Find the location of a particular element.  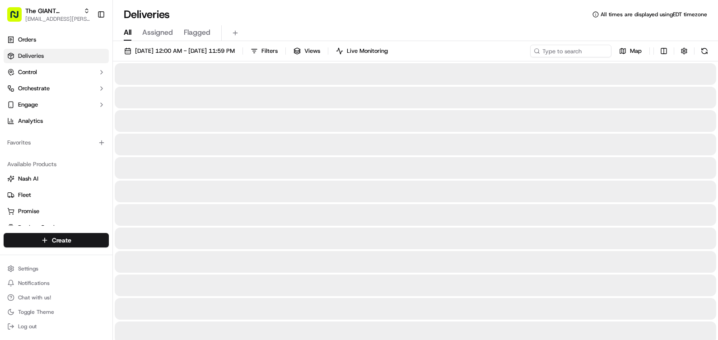

span: Create is located at coordinates (61, 240).